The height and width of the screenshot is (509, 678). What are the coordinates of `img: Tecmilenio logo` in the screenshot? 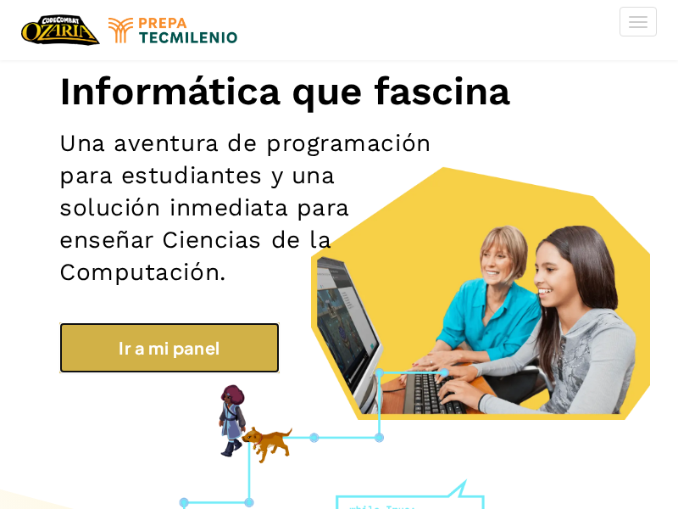 It's located at (173, 31).